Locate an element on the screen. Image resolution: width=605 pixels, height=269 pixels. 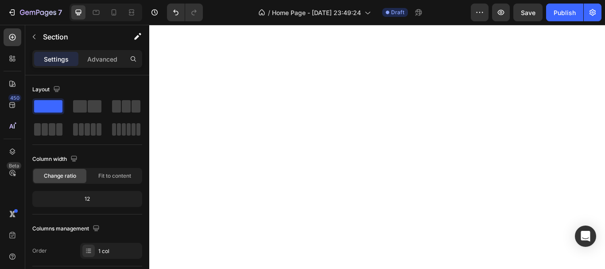
p: Section is located at coordinates (79, 37).